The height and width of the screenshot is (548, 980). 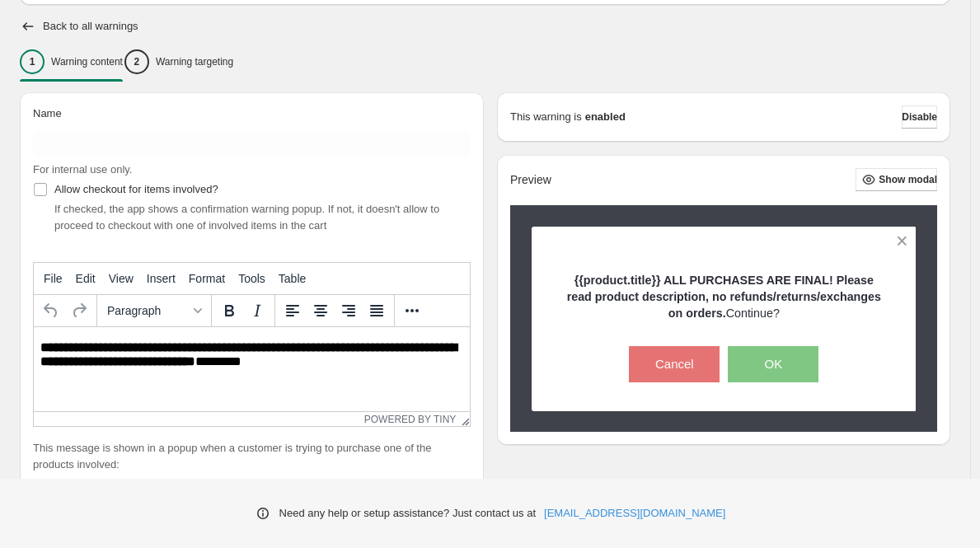 What do you see at coordinates (137, 62) in the screenshot?
I see `div: 2` at bounding box center [137, 62].